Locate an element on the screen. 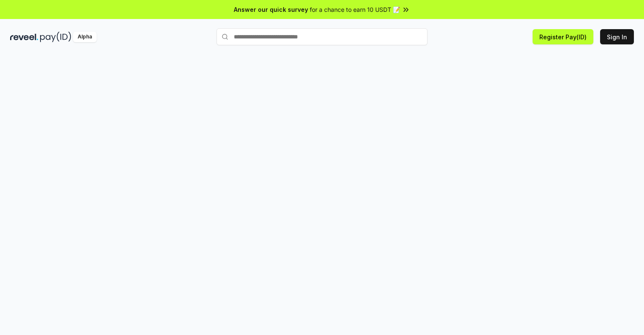  img: pay_id is located at coordinates (55, 37).